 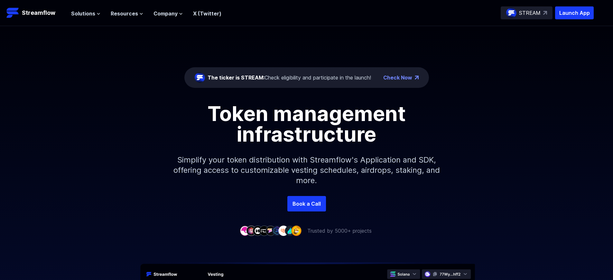 I want to click on span: Solutions, so click(x=83, y=14).